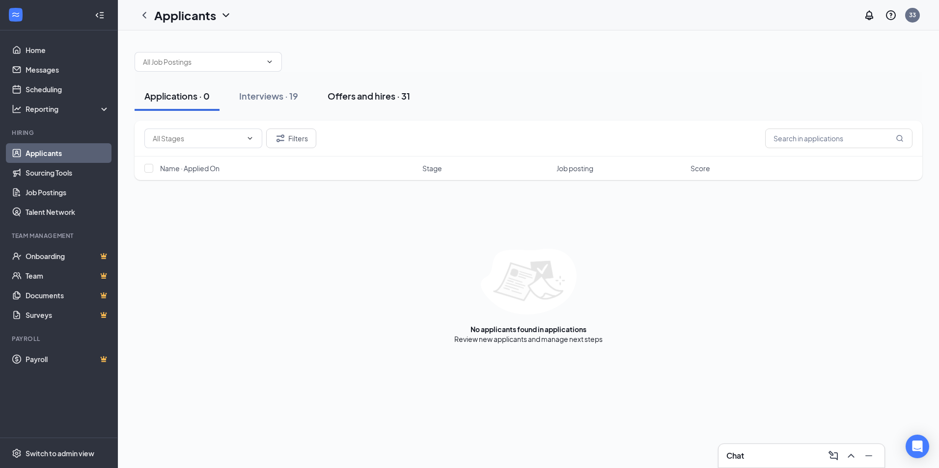  I want to click on svg: QuestionInfo, so click(890, 15).